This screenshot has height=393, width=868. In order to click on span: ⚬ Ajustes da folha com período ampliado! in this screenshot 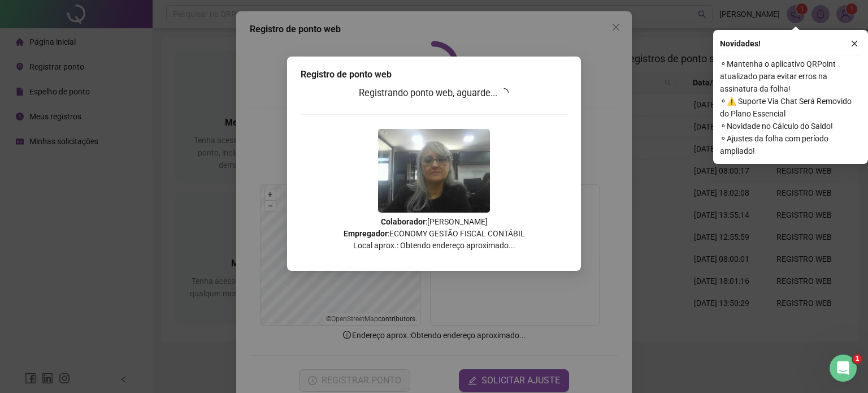, I will do `click(791, 145)`.